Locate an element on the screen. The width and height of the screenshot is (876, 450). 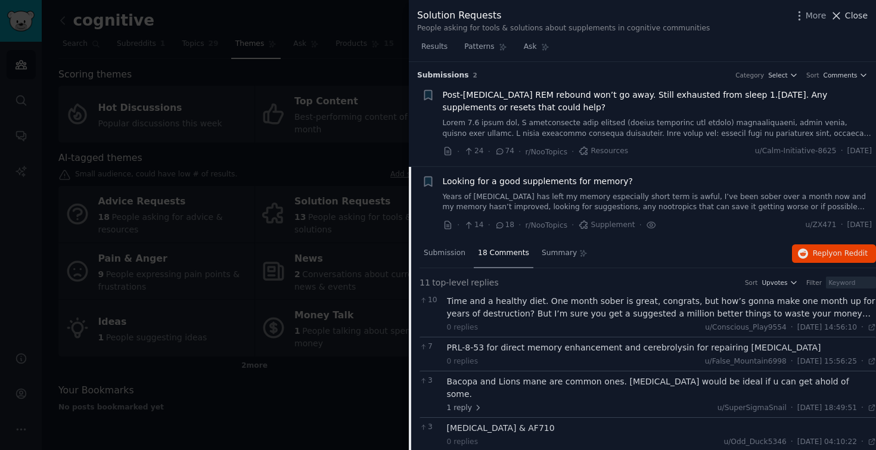
span: Results is located at coordinates (435, 47).